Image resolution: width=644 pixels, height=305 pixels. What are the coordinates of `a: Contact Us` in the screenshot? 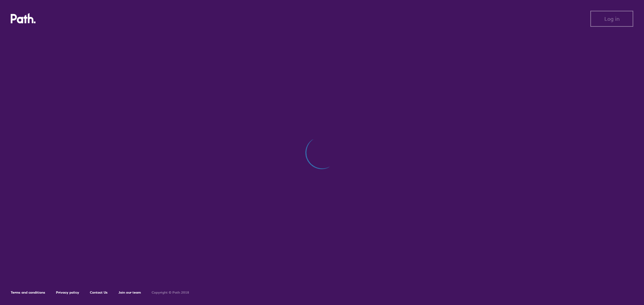 It's located at (99, 292).